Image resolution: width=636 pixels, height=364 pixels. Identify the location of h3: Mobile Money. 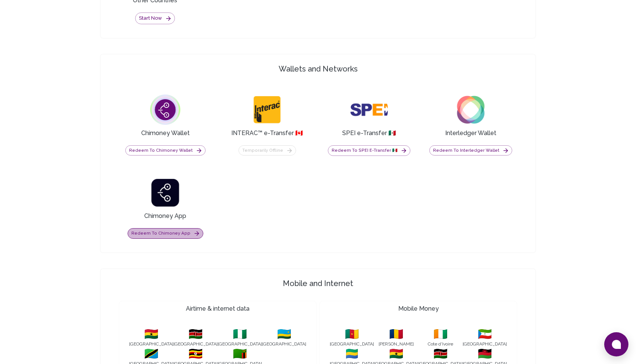
(418, 309).